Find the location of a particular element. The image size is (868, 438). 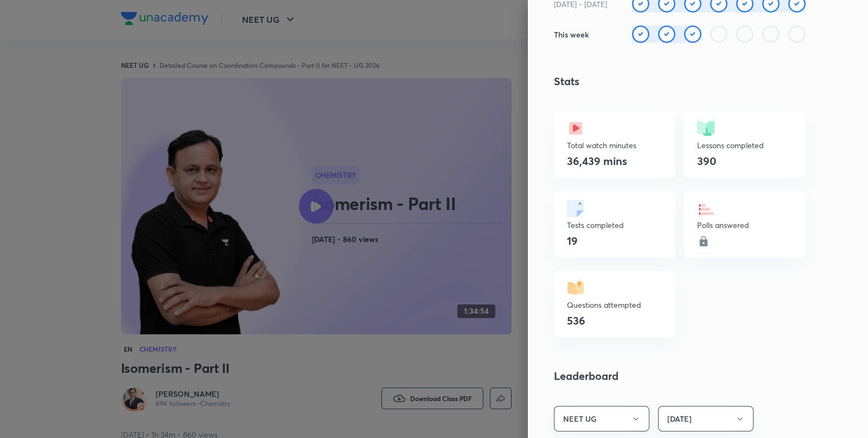

p: Total watch minutes is located at coordinates (615, 145).